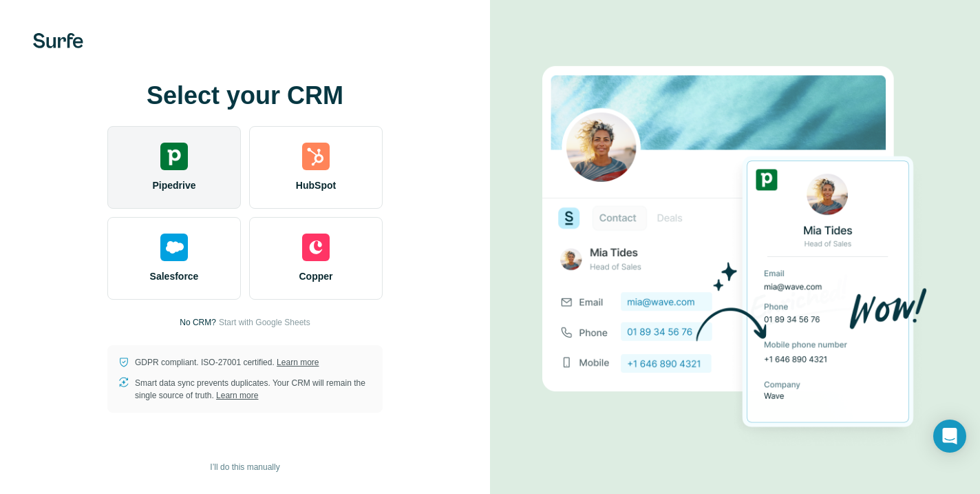 Image resolution: width=980 pixels, height=494 pixels. What do you see at coordinates (254, 389) in the screenshot?
I see `p: Smart data sync prevents duplicates. Your CRM will remain the single source of truth.` at bounding box center [254, 389].